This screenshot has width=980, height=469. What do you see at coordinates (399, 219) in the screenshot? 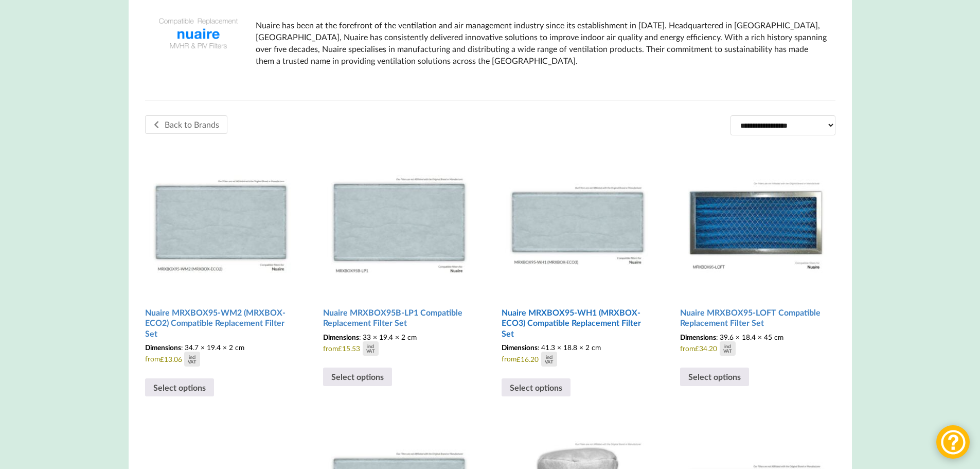
I see `img: Nuaire MRXBOX95B-LP1 Compatible MVHR Filter Replacement Set from MVHR.shop` at bounding box center [399, 219].